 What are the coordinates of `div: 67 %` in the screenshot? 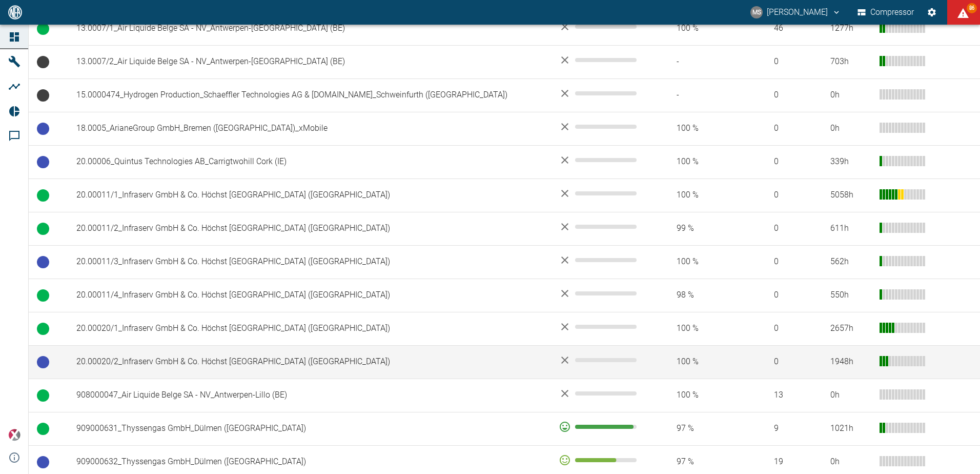 It's located at (602, 460).